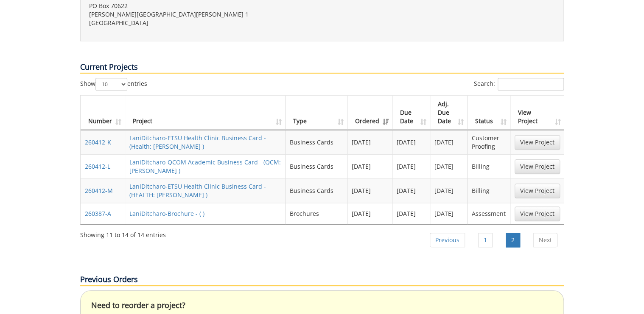 The height and width of the screenshot is (314, 644). I want to click on label: Search:, so click(519, 84).